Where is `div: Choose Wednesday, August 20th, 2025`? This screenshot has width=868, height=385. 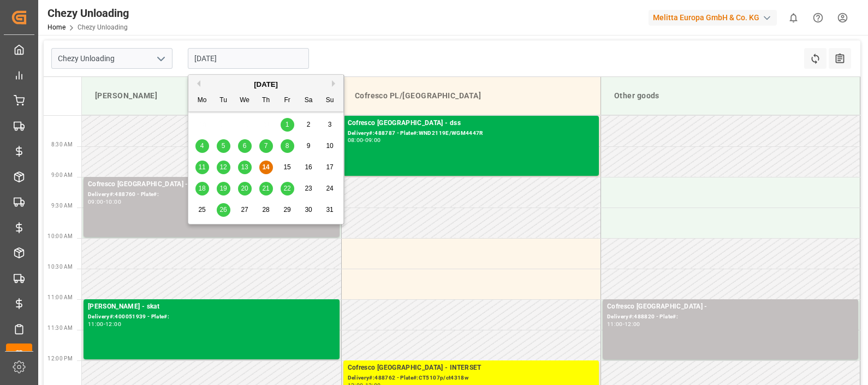 div: Choose Wednesday, August 20th, 2025 is located at coordinates (245, 189).